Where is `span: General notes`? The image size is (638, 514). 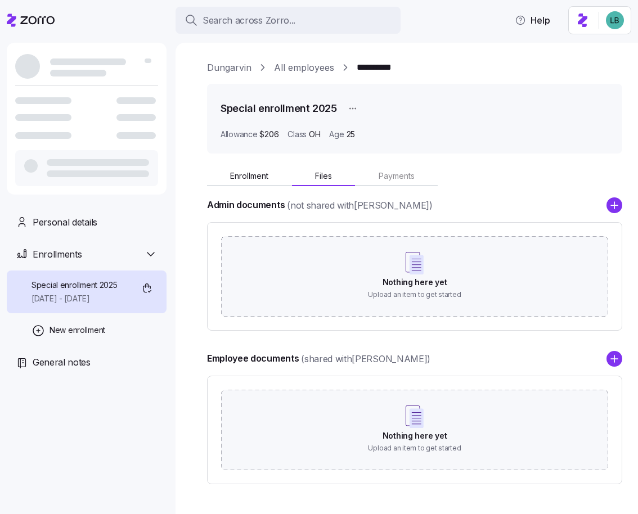
span: General notes is located at coordinates (61, 362).